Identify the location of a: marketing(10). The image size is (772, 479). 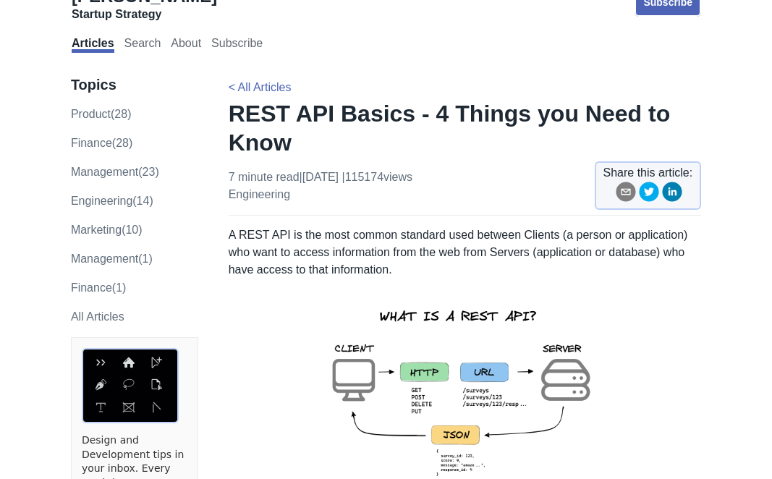
(106, 229).